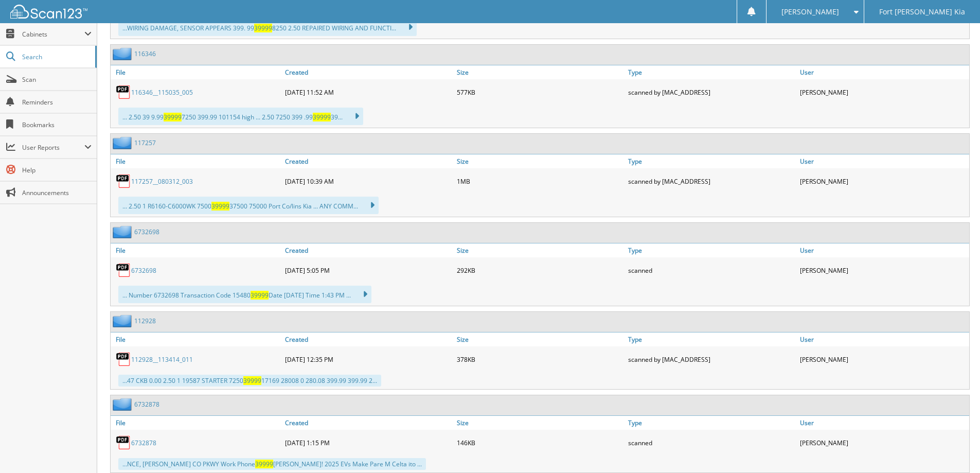 The height and width of the screenshot is (473, 980). I want to click on span: User Reports, so click(53, 147).